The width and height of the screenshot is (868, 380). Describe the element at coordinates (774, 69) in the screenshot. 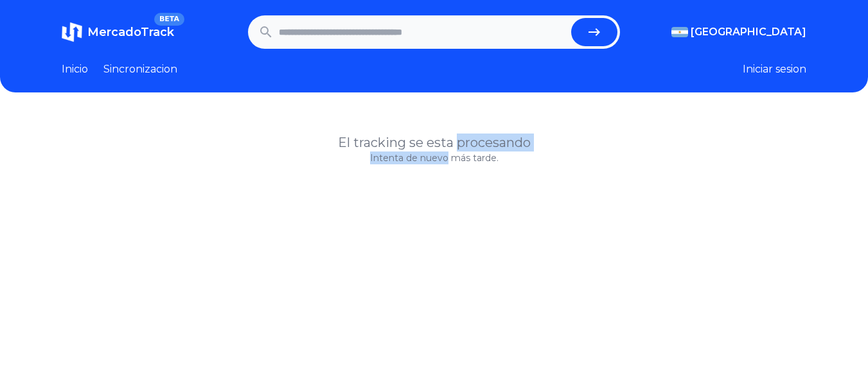

I see `button: Iniciar sesion` at that location.